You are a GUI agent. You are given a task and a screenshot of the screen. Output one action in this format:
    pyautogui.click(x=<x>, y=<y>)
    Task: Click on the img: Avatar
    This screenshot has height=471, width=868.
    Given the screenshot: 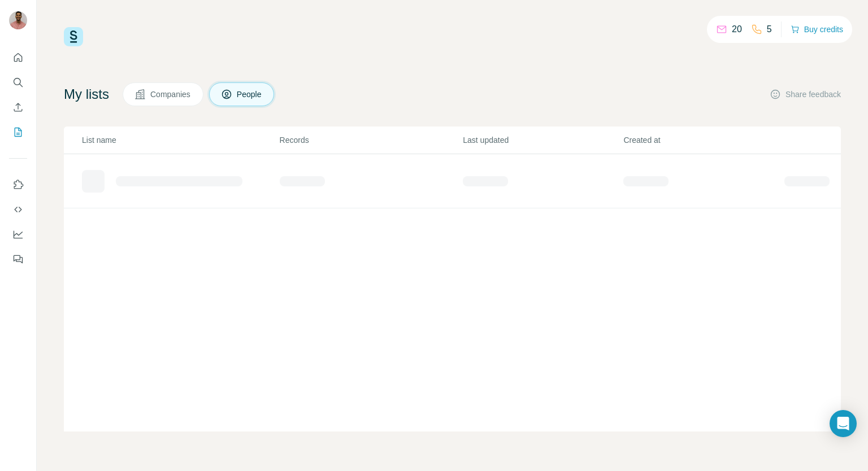 What is the action you would take?
    pyautogui.click(x=18, y=20)
    